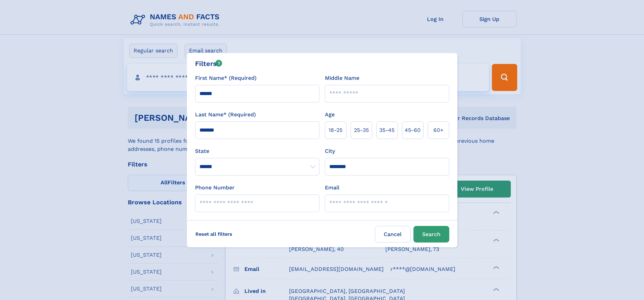 The width and height of the screenshot is (644, 300). Describe the element at coordinates (335, 130) in the screenshot. I see `span: 18‑25` at that location.